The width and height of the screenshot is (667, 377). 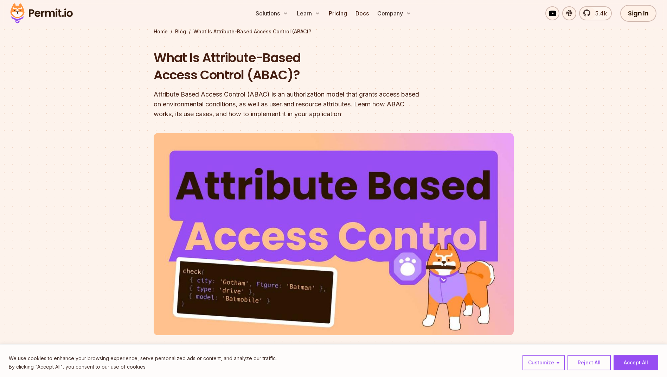 What do you see at coordinates (589, 363) in the screenshot?
I see `button: Reject All` at bounding box center [589, 363].